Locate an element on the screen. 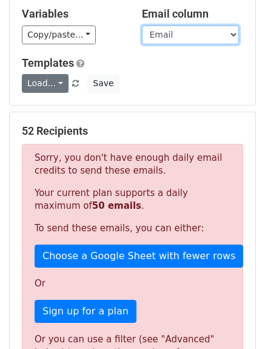 Image resolution: width=265 pixels, height=349 pixels. div: Chat Widget is located at coordinates (235, 320).